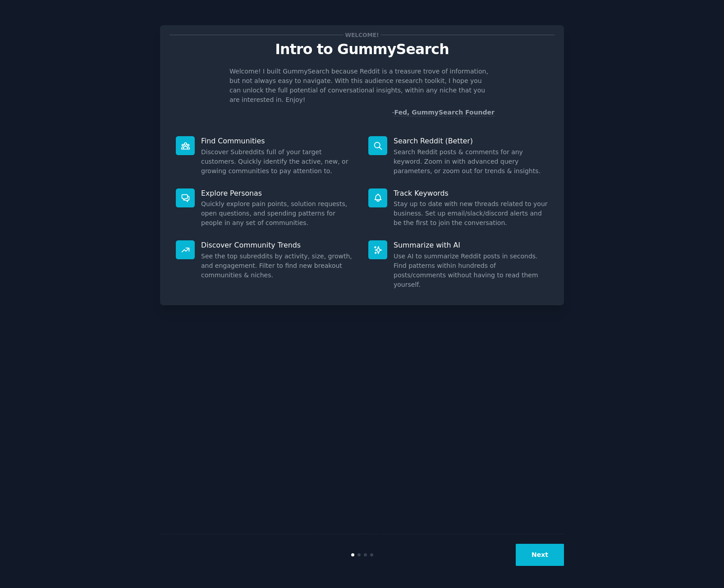  What do you see at coordinates (444, 112) in the screenshot?
I see `a: Fed, GummySearch Founder` at bounding box center [444, 112].